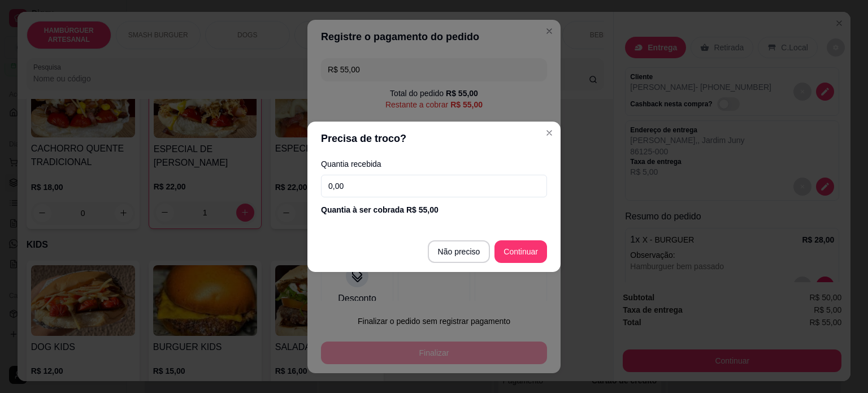 The image size is (868, 393). I want to click on button: Continuar, so click(521, 252).